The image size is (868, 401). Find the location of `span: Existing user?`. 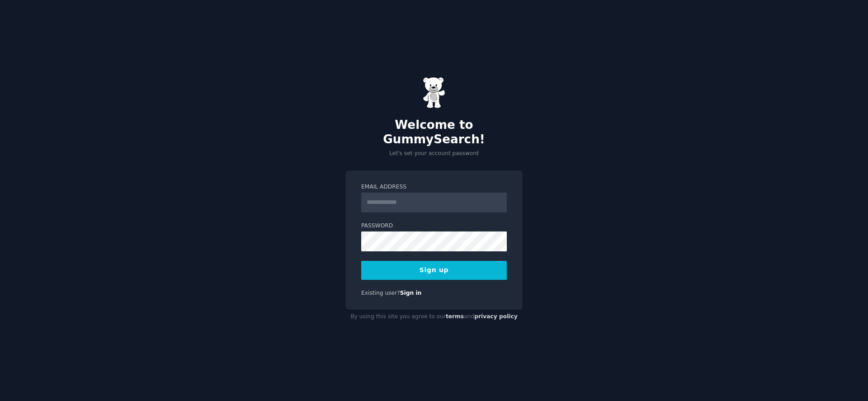

span: Existing user? is located at coordinates (380, 293).